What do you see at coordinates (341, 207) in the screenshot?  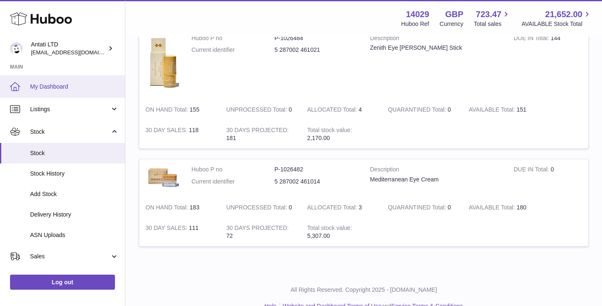 I see `td: 3` at bounding box center [341, 207].